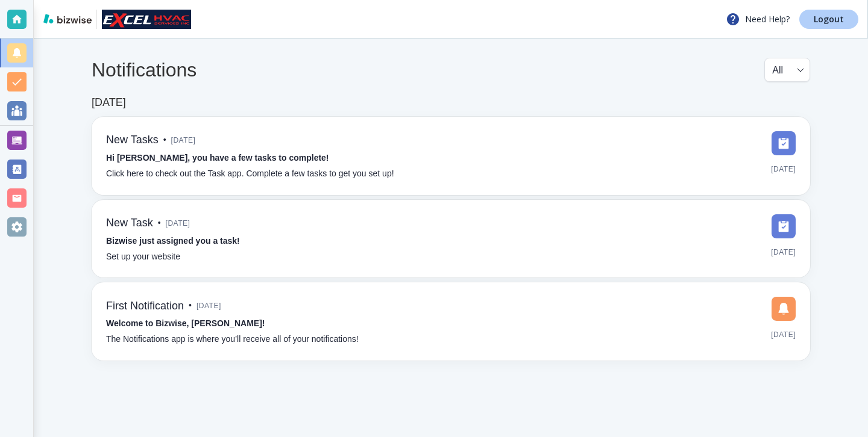  What do you see at coordinates (758, 19) in the screenshot?
I see `p: Need Help?` at bounding box center [758, 19].